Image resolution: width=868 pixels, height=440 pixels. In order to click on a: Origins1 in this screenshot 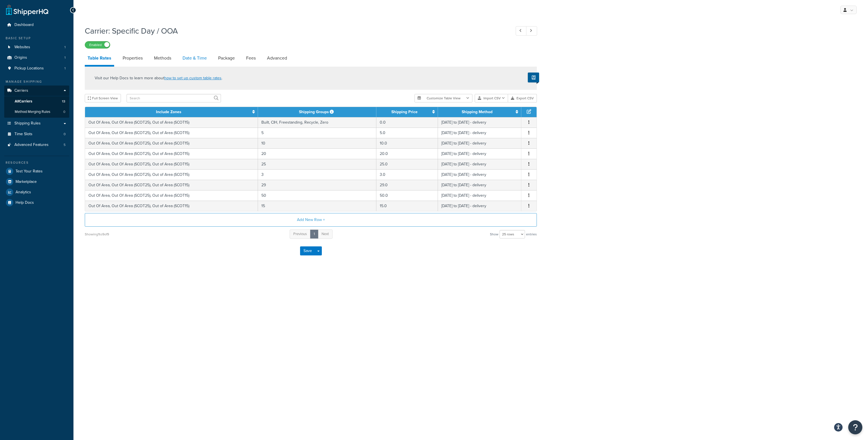, I will do `click(37, 58)`.